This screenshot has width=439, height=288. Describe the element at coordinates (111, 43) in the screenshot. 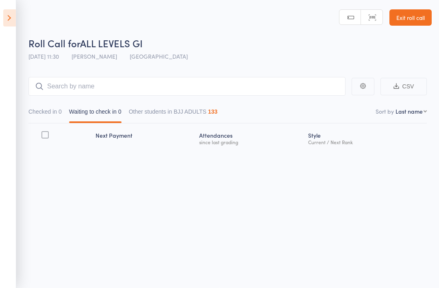

I see `span: ALL LEVELS GI` at that location.